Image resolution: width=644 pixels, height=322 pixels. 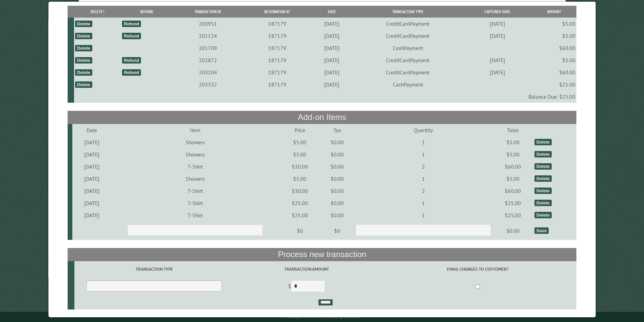 What do you see at coordinates (299, 130) in the screenshot?
I see `td: Price` at bounding box center [299, 130].